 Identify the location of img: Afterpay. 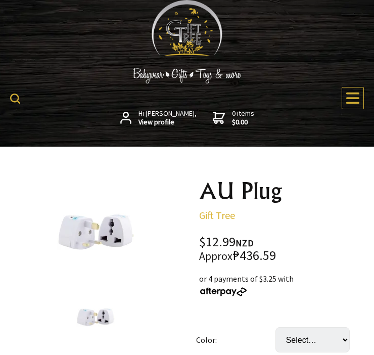
(224, 292).